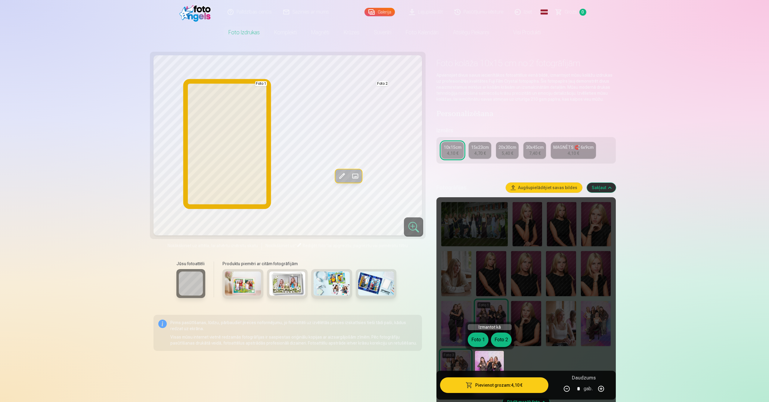 This screenshot has width=769, height=402. I want to click on h4: Personalizēšana, so click(526, 114).